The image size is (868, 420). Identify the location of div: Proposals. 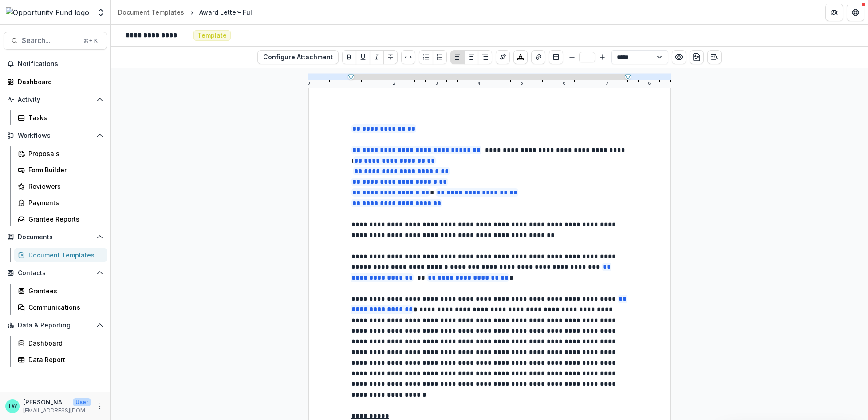
(64, 153).